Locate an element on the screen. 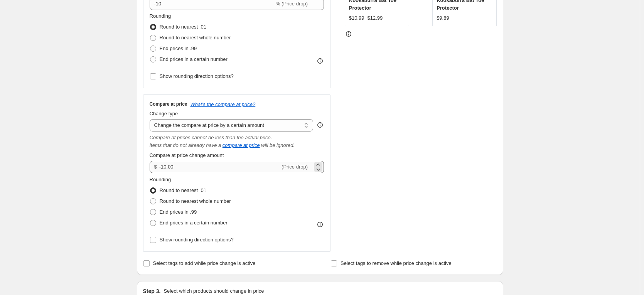 This screenshot has width=644, height=295. span: % (Price drop) is located at coordinates (292, 3).